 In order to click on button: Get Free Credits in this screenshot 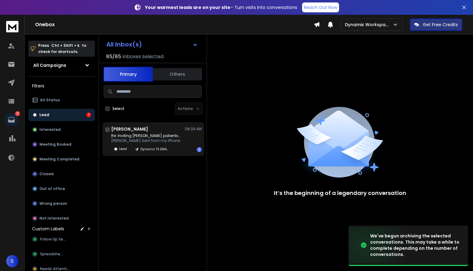, I will do `click(436, 25)`.